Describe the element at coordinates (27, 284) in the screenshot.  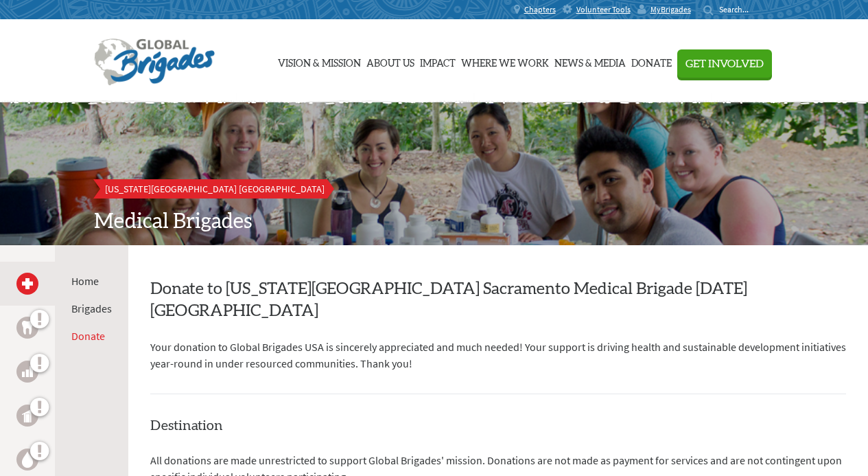
I see `img: Medical` at that location.